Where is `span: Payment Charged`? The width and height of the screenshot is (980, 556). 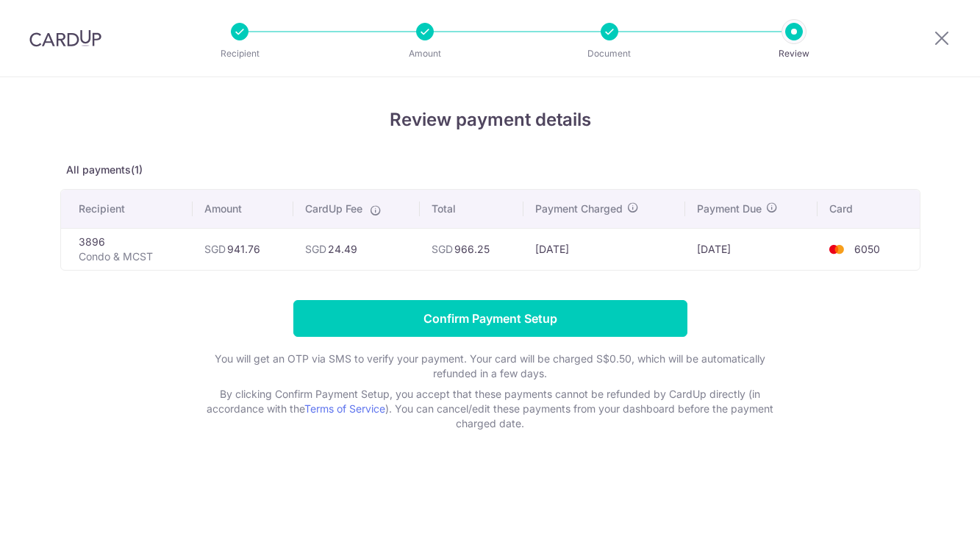 span: Payment Charged is located at coordinates (579, 209).